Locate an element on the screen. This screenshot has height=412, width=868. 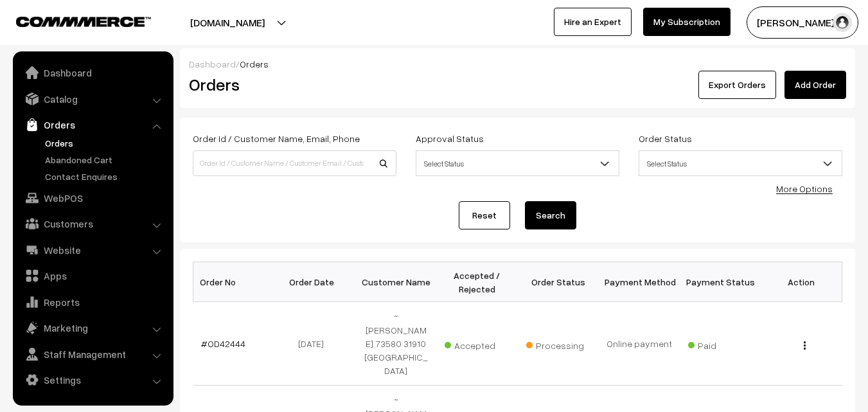
a: Apps is located at coordinates (93, 275).